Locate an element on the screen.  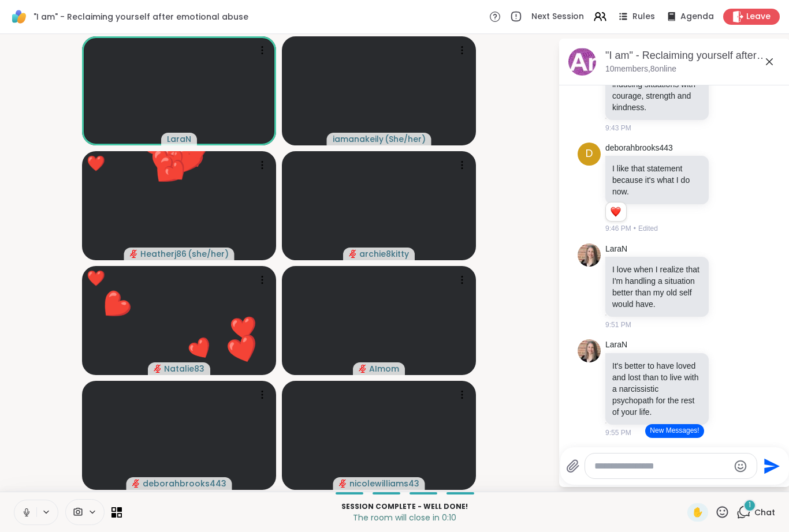
span: 9:55 PM is located at coordinates (618, 433).